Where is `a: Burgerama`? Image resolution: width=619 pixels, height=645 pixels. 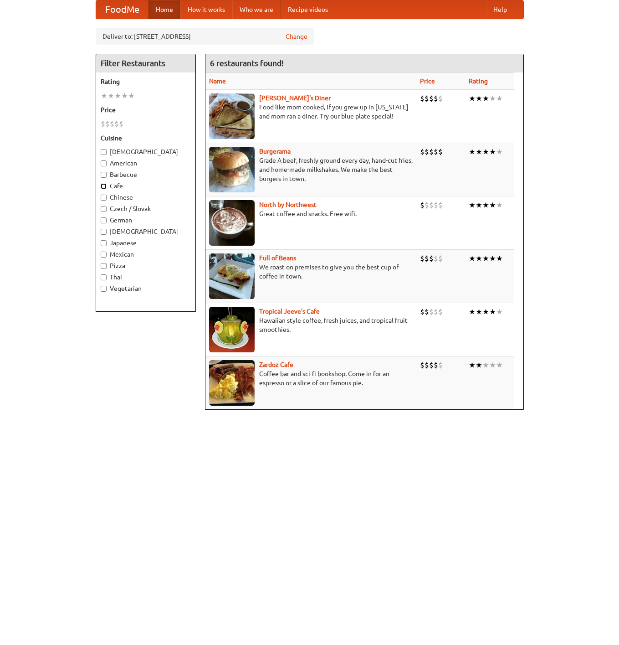
a: Burgerama is located at coordinates (275, 151).